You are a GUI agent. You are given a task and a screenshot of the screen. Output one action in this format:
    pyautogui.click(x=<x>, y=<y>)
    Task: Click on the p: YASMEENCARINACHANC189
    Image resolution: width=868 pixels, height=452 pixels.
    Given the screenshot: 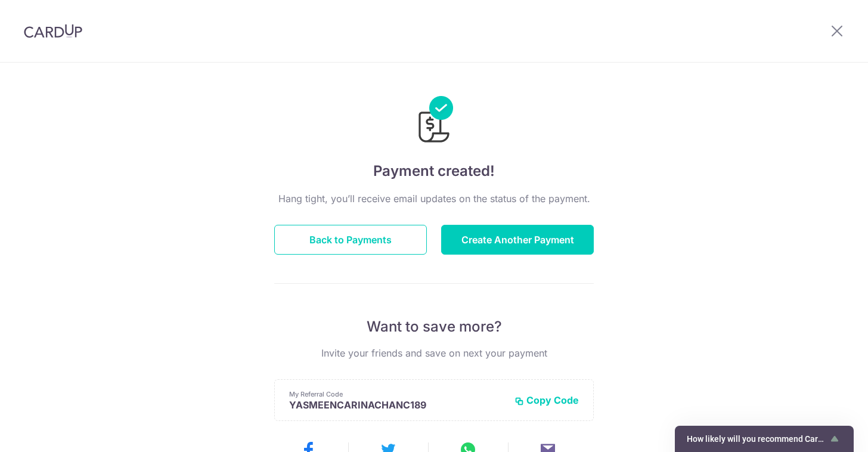 What is the action you would take?
    pyautogui.click(x=397, y=405)
    